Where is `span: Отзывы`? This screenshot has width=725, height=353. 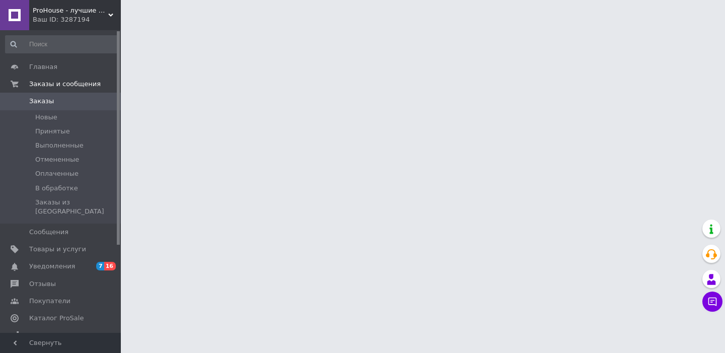 span: Отзывы is located at coordinates (42, 284).